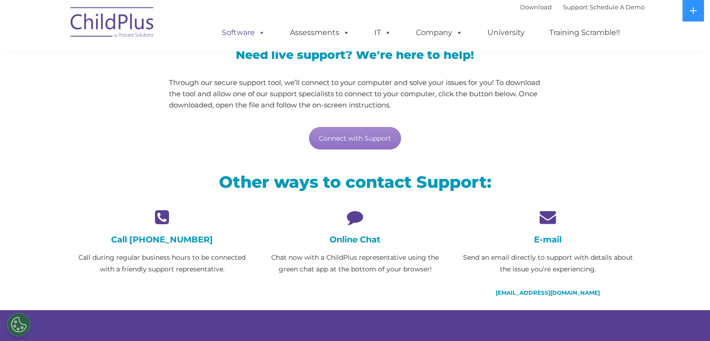  What do you see at coordinates (19, 325) in the screenshot?
I see `button: Cookies Settings` at bounding box center [19, 325].